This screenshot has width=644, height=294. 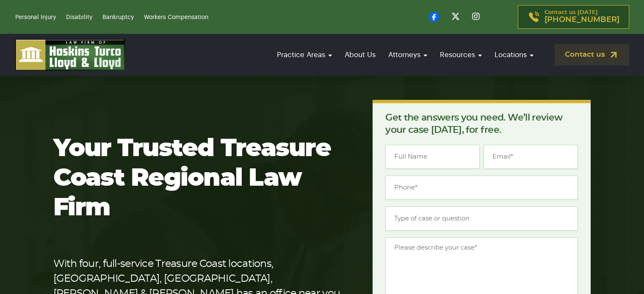 I want to click on h1: Your Trusted Treasure Coast Regional Law Firm, so click(x=199, y=179).